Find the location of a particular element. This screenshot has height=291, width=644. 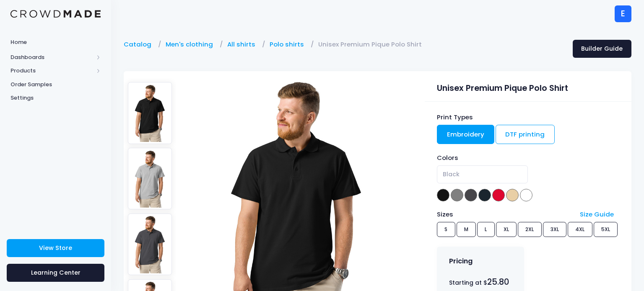

span: Order Samples is located at coordinates (56, 85).